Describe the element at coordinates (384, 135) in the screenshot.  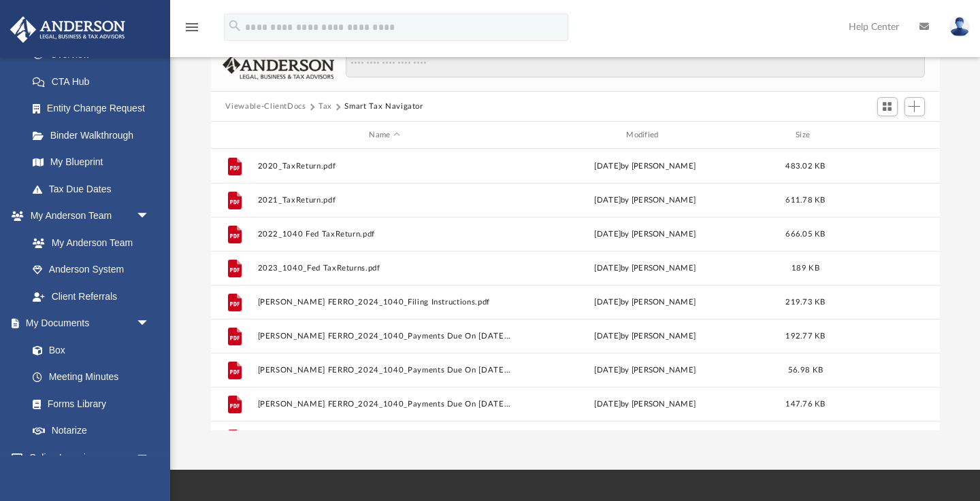
I see `div: Name` at that location.